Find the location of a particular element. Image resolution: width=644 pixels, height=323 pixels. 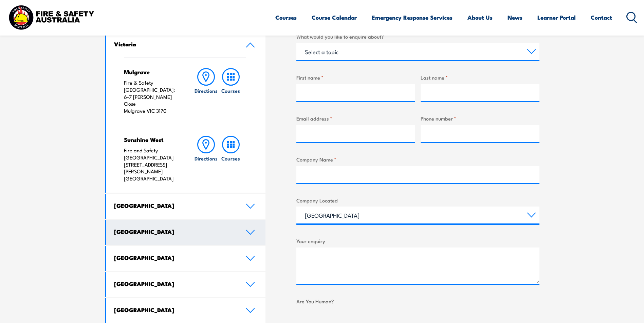

label: Last name is located at coordinates (480, 77).